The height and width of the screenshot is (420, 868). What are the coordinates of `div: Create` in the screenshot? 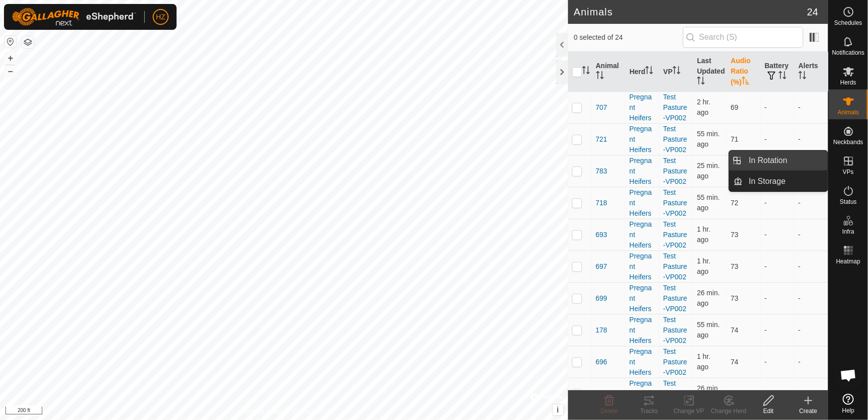 It's located at (808, 411).